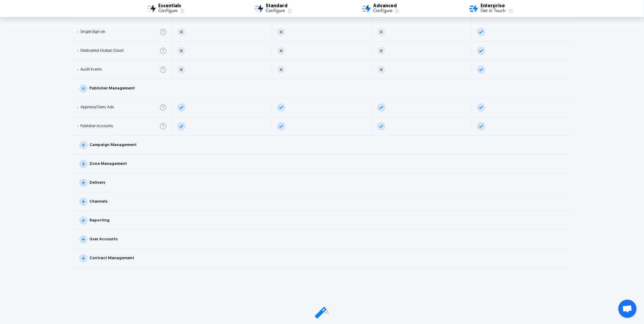 The image size is (644, 324). What do you see at coordinates (112, 258) in the screenshot?
I see `div: Contract Management` at bounding box center [112, 258].